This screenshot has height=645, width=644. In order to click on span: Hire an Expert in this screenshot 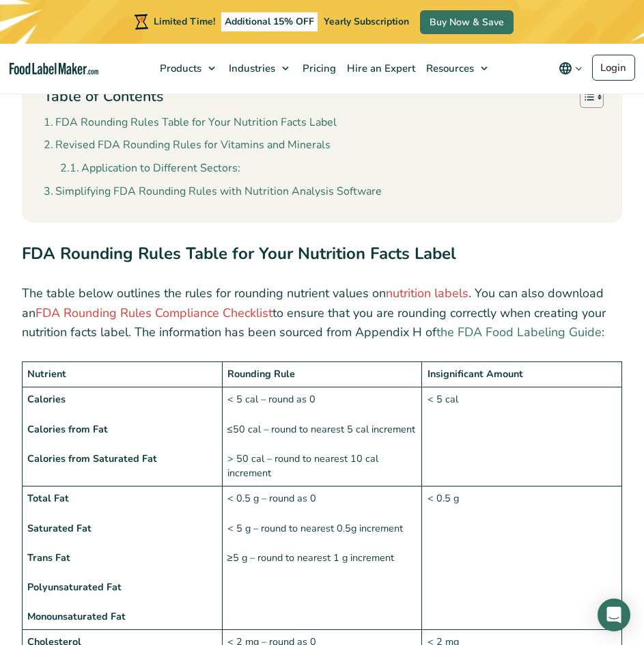, I will do `click(380, 68)`.